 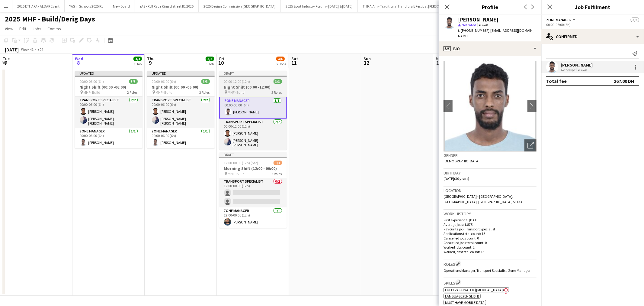 I want to click on a: View, so click(x=9, y=29).